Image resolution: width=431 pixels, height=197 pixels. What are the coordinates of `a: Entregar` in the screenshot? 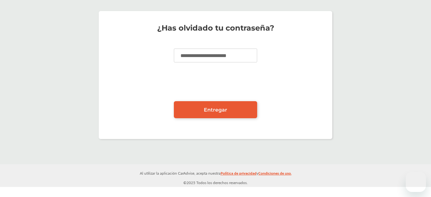 It's located at (215, 110).